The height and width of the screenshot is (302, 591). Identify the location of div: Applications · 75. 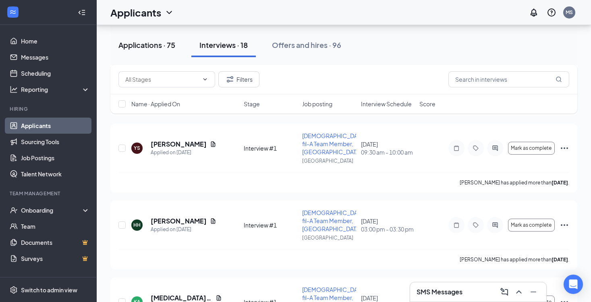
(147, 45).